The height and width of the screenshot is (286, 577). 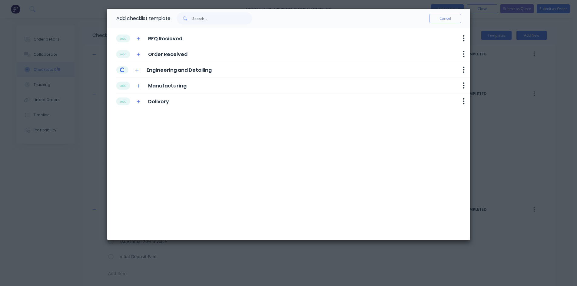 What do you see at coordinates (179, 70) in the screenshot?
I see `span: Engineering and Detailing` at bounding box center [179, 70].